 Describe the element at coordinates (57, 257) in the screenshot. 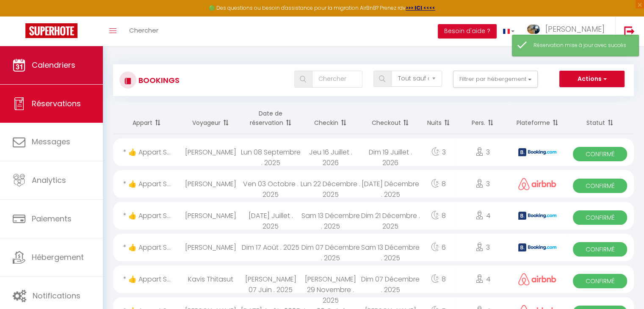

I see `span: Hébergement` at that location.